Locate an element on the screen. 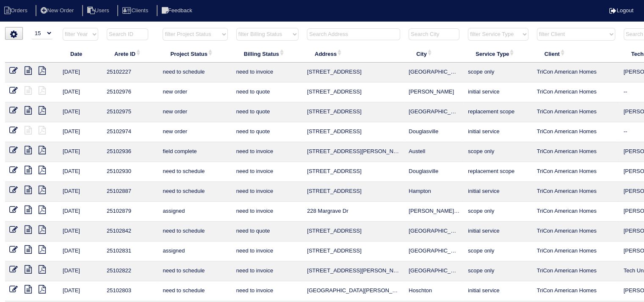 This screenshot has height=302, width=644. td: 25102842 is located at coordinates (131, 231).